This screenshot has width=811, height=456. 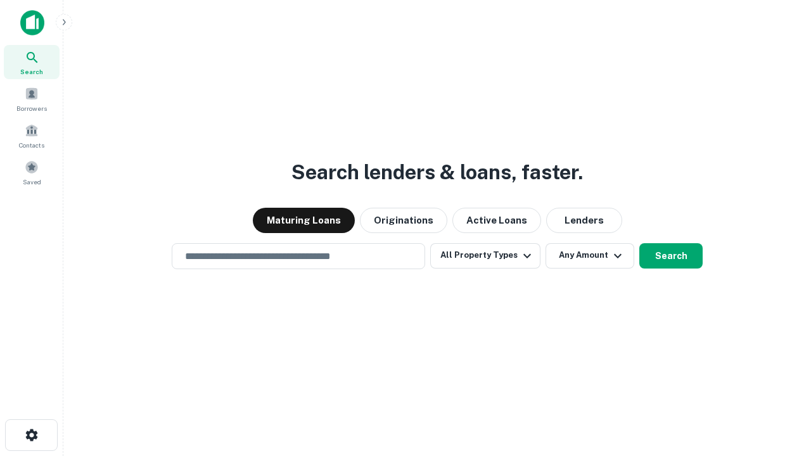 What do you see at coordinates (32, 62) in the screenshot?
I see `div: Search` at bounding box center [32, 62].